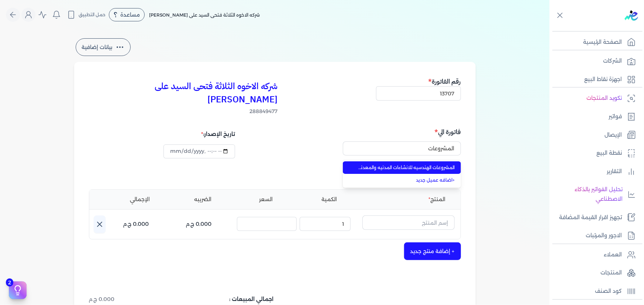  I want to click on input: رقم الفاتورة, so click(418, 93).